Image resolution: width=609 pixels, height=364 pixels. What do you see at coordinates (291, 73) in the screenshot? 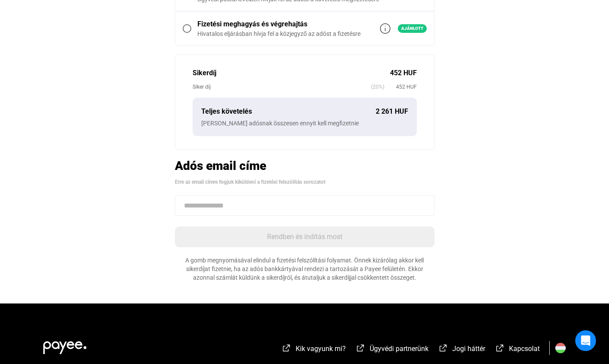
I see `div: Sikerdíj` at bounding box center [291, 73].